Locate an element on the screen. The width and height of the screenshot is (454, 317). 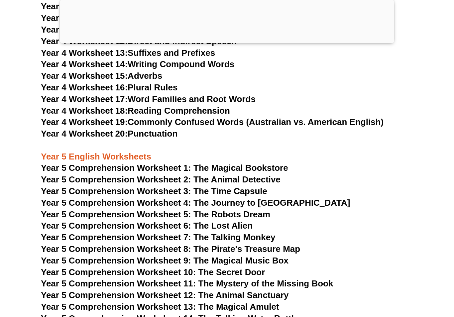
h3: Year 5 English Worksheets is located at coordinates (227, 151).